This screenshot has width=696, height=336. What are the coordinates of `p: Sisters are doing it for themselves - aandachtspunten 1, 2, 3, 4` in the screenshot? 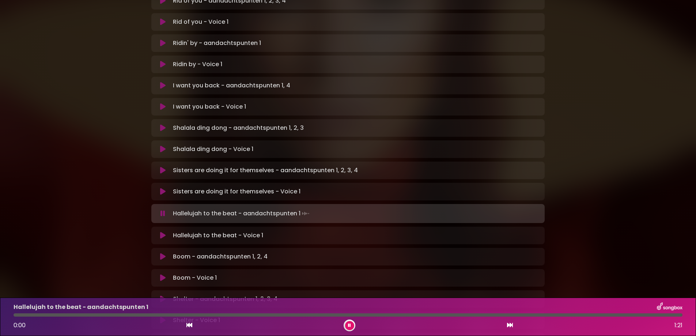 It's located at (265, 170).